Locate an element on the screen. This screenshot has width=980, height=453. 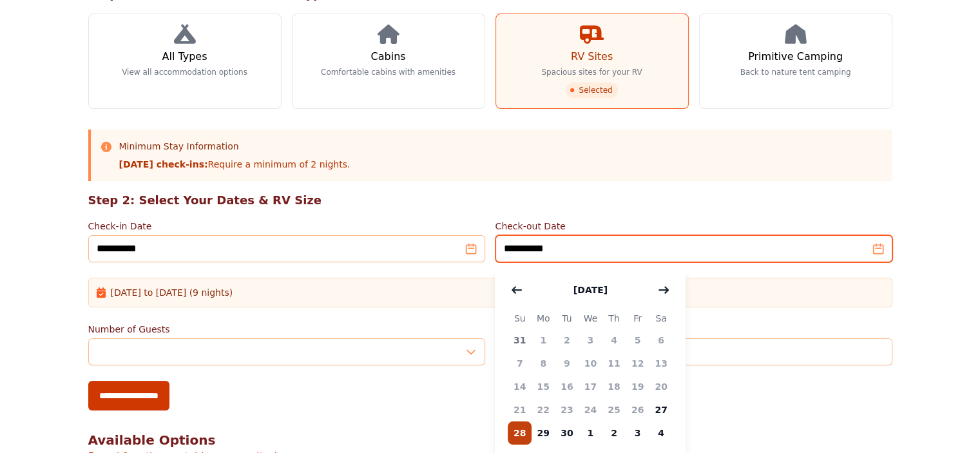
span: 28 is located at coordinates (519, 433).